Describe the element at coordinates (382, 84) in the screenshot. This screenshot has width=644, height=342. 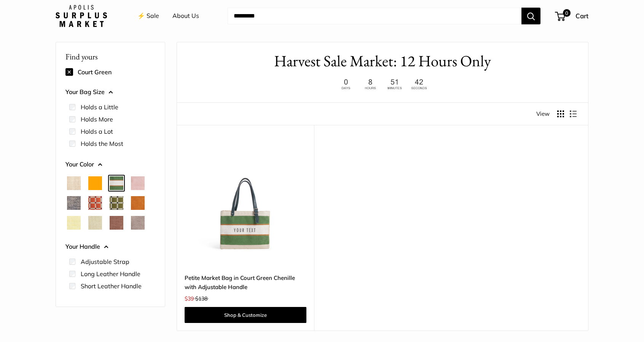
I see `img: 12 hours only. Ends at 8pm` at that location.